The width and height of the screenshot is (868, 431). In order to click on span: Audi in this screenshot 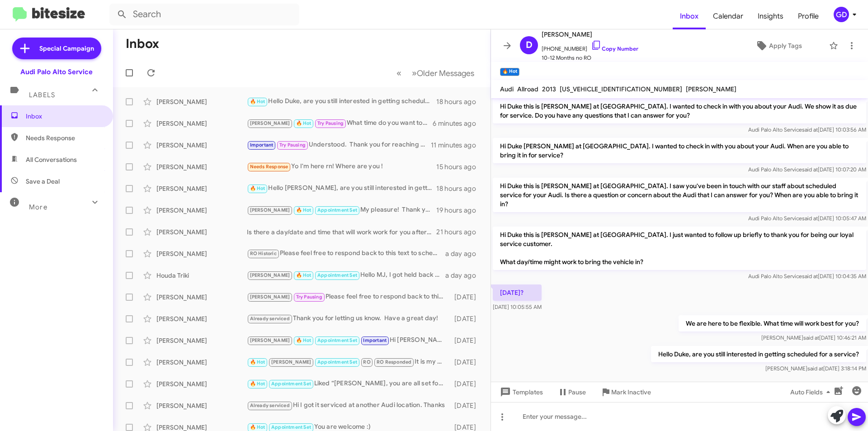, I will do `click(507, 89)`.